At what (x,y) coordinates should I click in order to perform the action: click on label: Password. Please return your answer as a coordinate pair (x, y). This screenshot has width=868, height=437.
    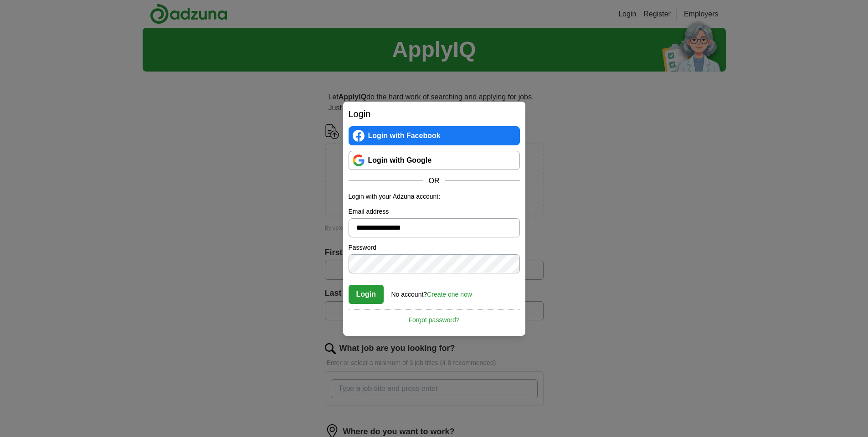
    Looking at the image, I should click on (434, 248).